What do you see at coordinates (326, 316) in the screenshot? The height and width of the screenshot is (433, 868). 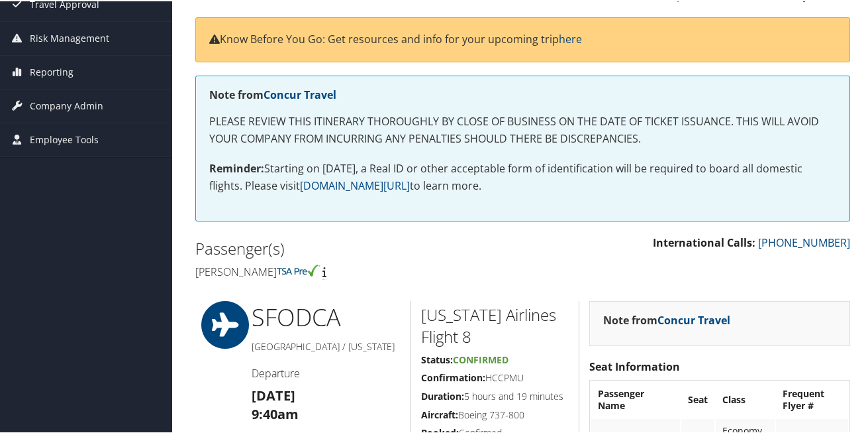 I see `h1: SFO DCA` at bounding box center [326, 316].